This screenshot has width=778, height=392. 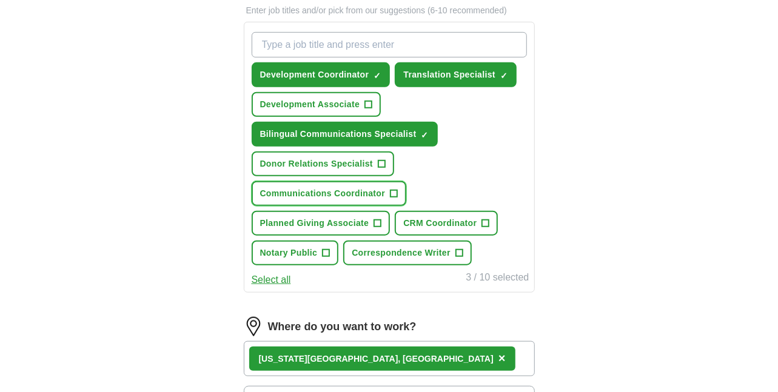 I want to click on span: Bilingual Communications Specialist, so click(x=338, y=134).